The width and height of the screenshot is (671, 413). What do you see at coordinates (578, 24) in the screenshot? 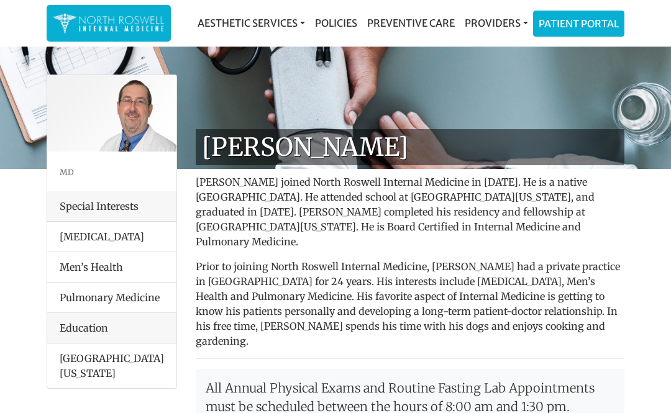
I see `a: Patient Portal` at bounding box center [578, 24].